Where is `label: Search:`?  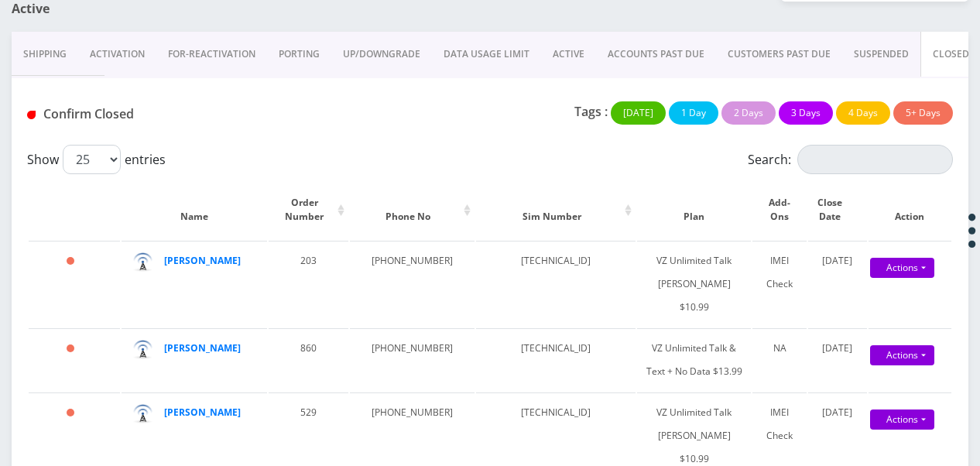 label: Search: is located at coordinates (850, 159).